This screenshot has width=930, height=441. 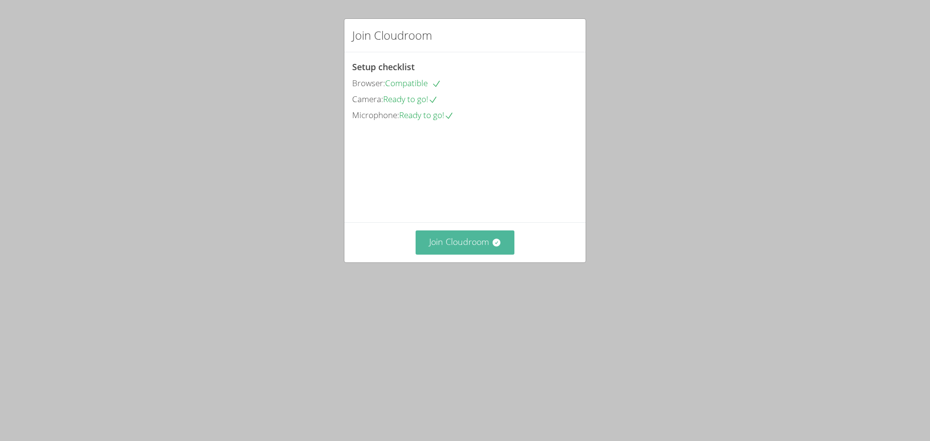 What do you see at coordinates (375, 115) in the screenshot?
I see `span: Microphone:` at bounding box center [375, 115].